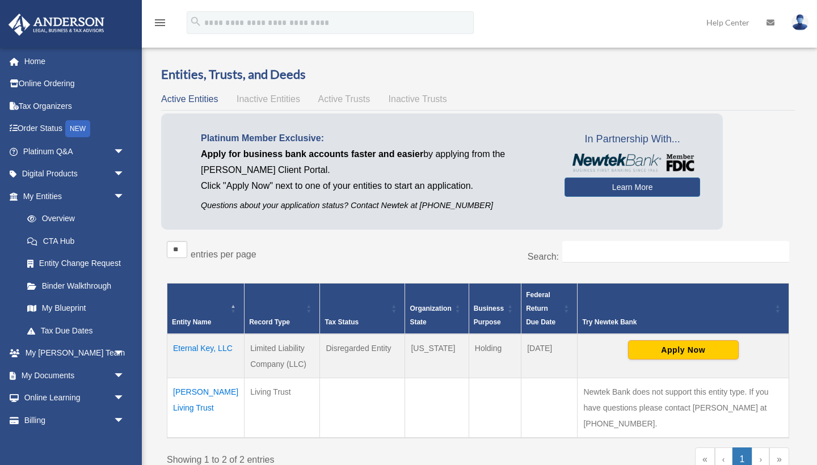  Describe the element at coordinates (341, 322) in the screenshot. I see `span: Tax Status` at that location.